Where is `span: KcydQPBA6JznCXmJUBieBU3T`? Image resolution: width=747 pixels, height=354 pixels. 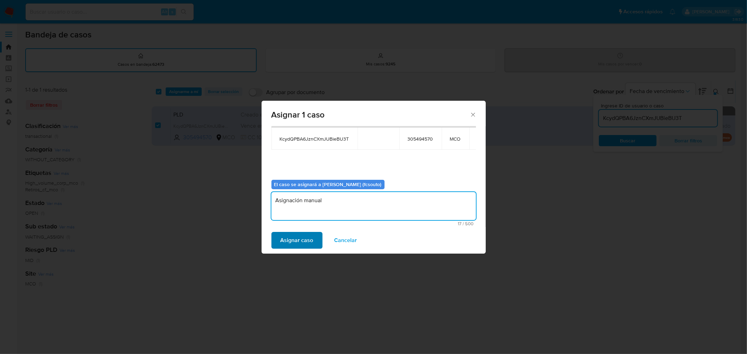 span: KcydQPBA6JznCXmJUBieBU3T is located at coordinates (314, 139).